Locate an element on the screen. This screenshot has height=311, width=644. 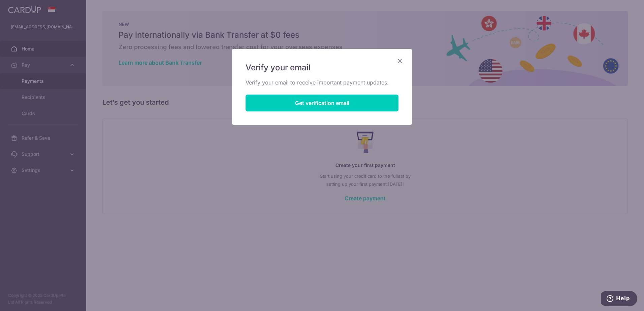
span: Help is located at coordinates (22, 8).